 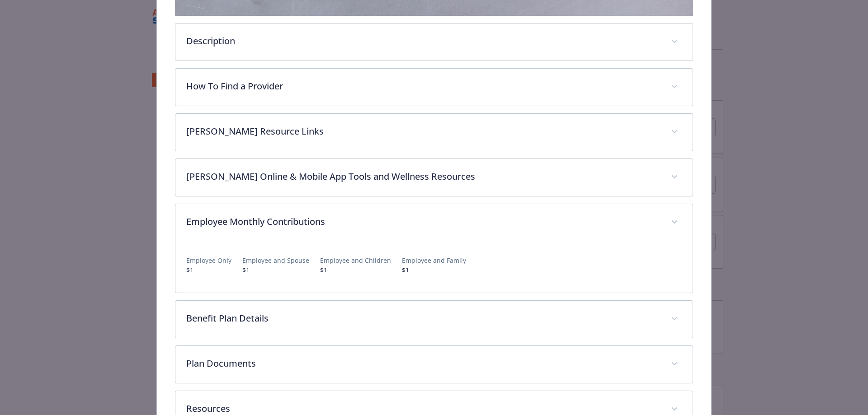 I want to click on p: How To Find a Provider, so click(x=423, y=86).